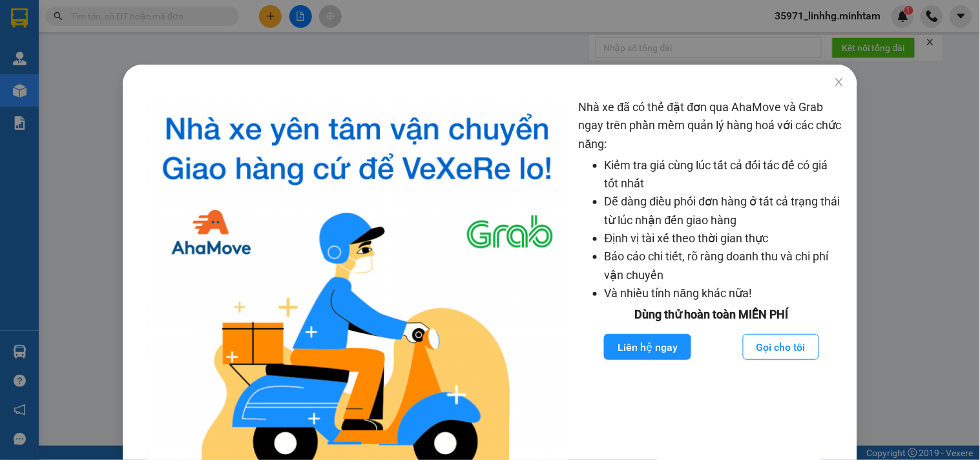 This screenshot has width=980, height=460. I want to click on li: Kiểm tra giá cùng lúc tất cả đối tác để có giá tốt nhất, so click(725, 174).